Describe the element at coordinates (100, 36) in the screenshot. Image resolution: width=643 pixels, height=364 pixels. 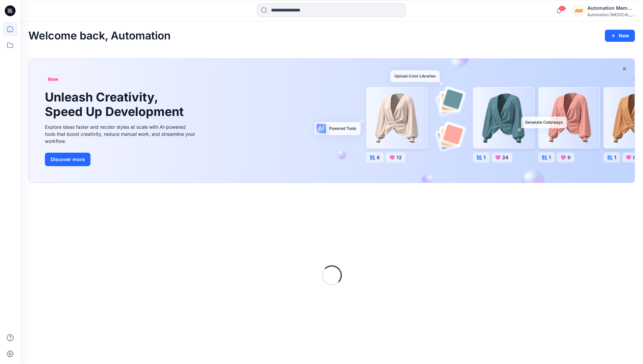
I see `h2: Welcome back, Automation` at that location.